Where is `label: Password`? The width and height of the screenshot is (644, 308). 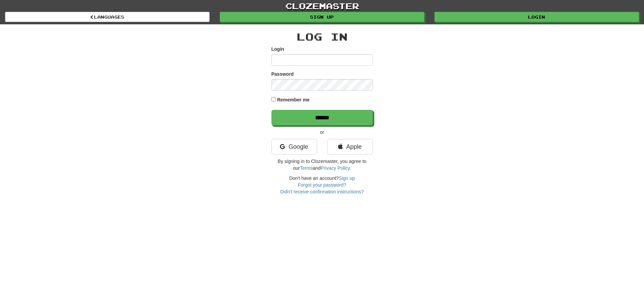
label: Password is located at coordinates (283, 74).